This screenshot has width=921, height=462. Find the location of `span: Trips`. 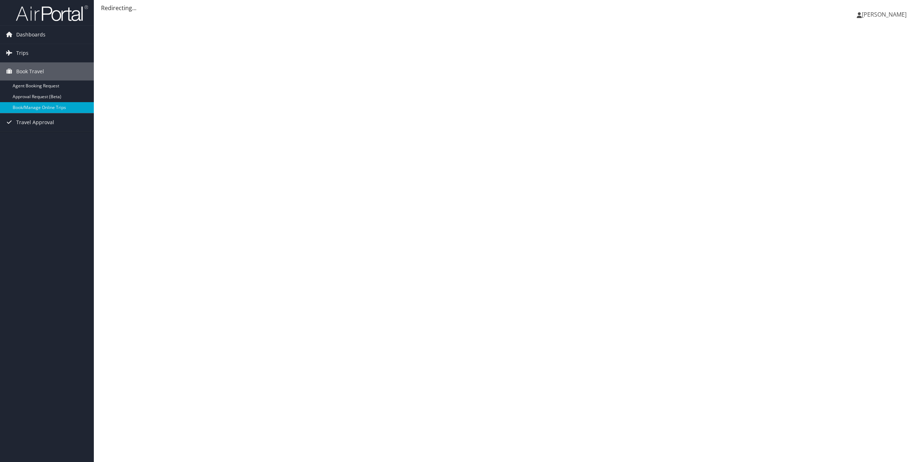

span: Trips is located at coordinates (22, 53).